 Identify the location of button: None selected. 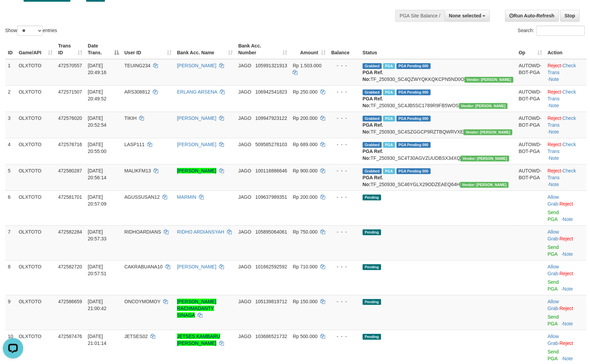
(468, 16).